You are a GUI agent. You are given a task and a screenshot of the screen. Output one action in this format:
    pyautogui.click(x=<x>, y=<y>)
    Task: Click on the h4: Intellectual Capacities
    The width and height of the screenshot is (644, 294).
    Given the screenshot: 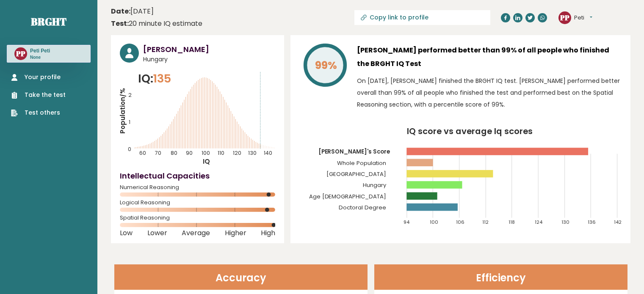 What is the action you would take?
    pyautogui.click(x=197, y=176)
    